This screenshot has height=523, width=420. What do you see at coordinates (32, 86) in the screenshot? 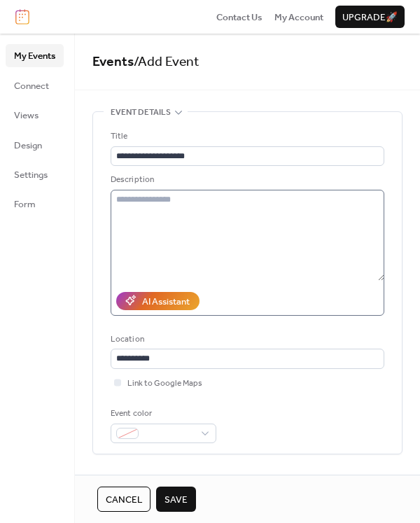
I see `span: Connect` at bounding box center [32, 86].